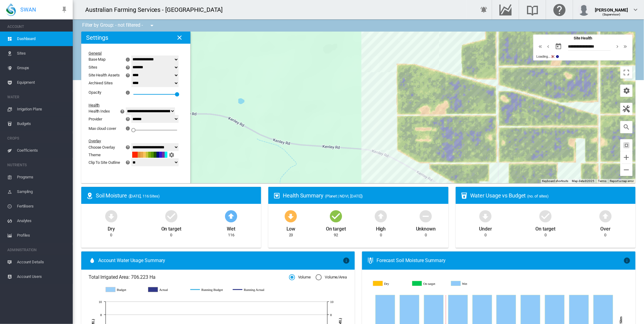  Describe the element at coordinates (42, 235) in the screenshot. I see `span: Profiles` at that location.